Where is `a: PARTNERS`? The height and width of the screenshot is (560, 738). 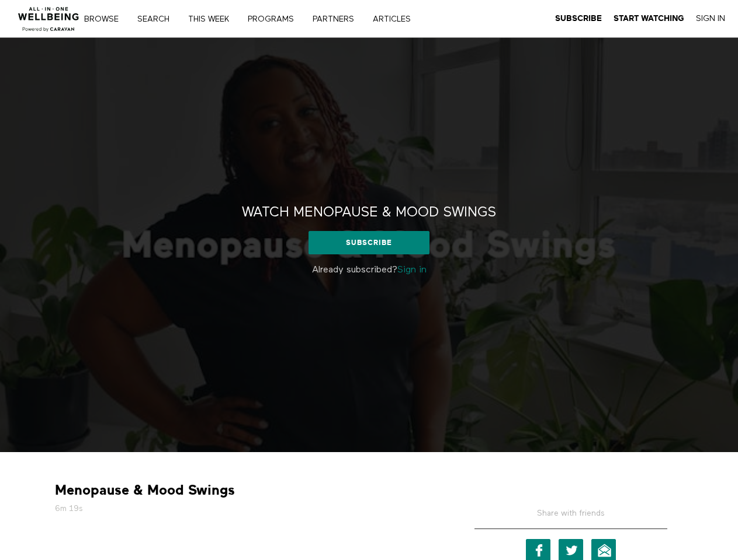
a: PARTNERS is located at coordinates (337, 19).